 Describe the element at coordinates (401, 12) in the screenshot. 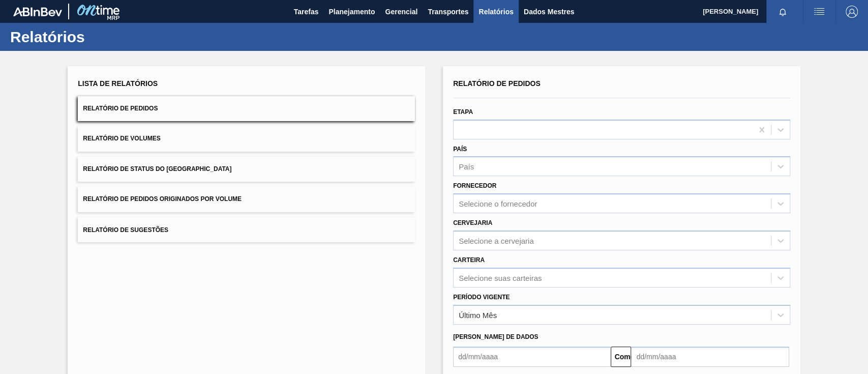

I see `font: Gerencial` at that location.